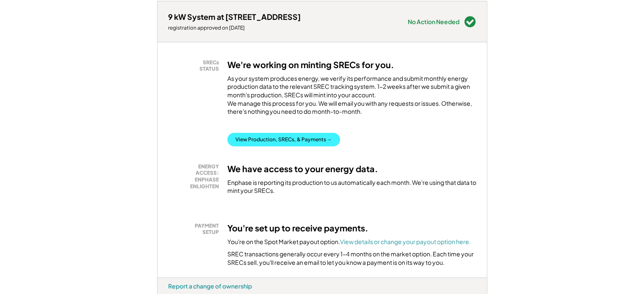  Describe the element at coordinates (352, 186) in the screenshot. I see `div: Enphase is reporting its production to us automatically each month. We're using that data to mint...` at that location.